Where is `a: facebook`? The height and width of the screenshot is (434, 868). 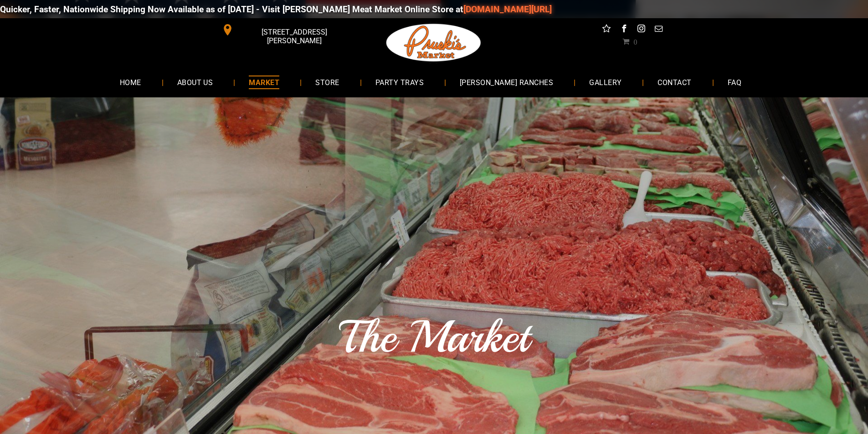
a: facebook is located at coordinates (624, 30).